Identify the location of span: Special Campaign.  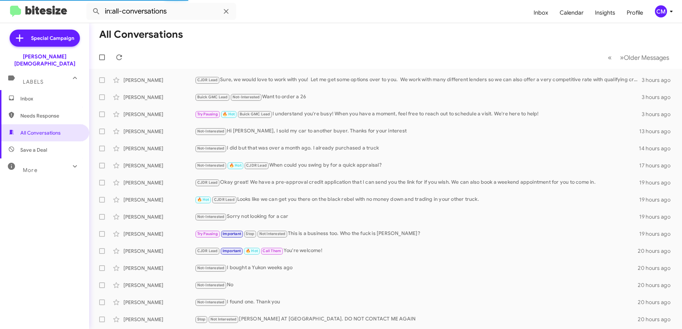
(52, 38).